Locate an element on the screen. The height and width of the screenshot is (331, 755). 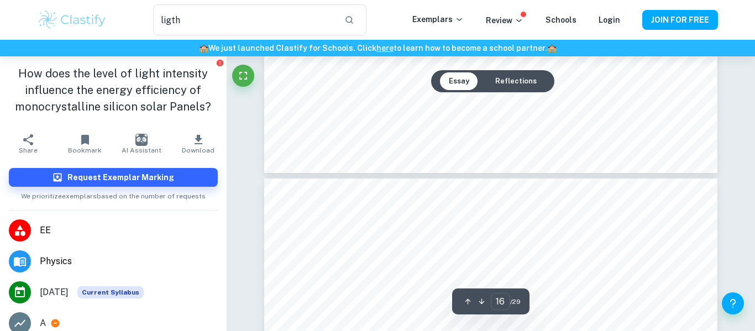
a: Clastify logo is located at coordinates (72, 20).